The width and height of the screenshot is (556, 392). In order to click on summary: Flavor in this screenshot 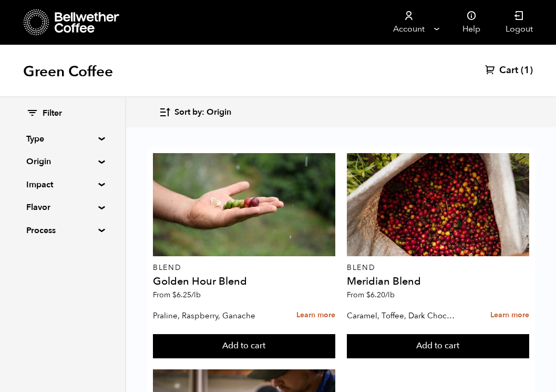, I will do `click(63, 207)`.